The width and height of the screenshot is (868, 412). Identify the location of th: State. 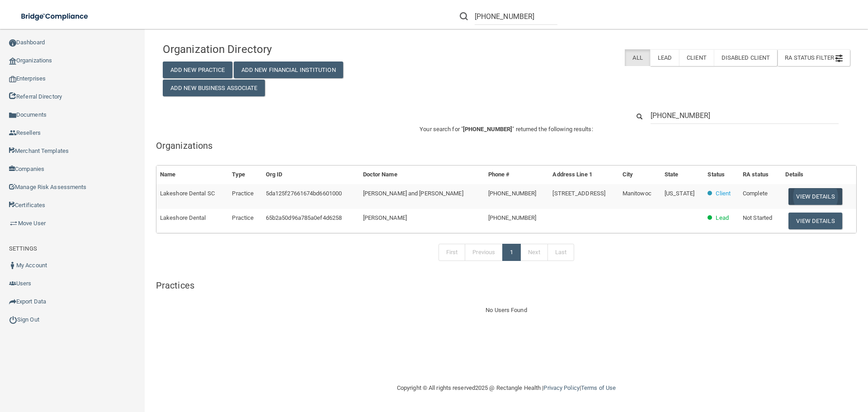
(683, 174).